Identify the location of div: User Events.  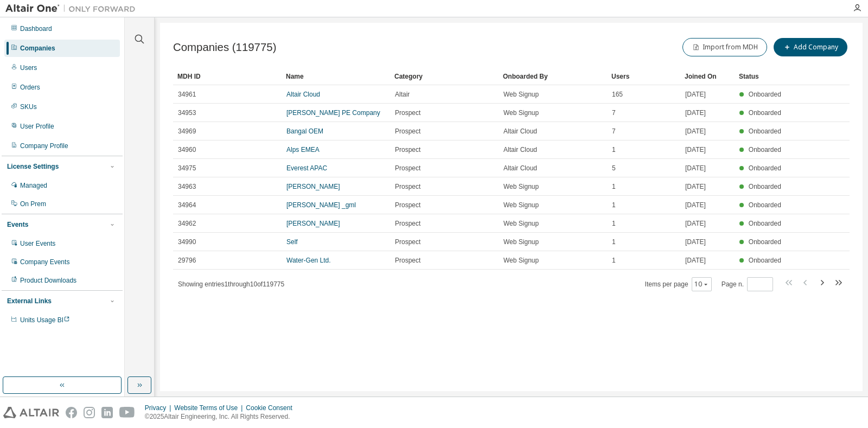
(37, 243).